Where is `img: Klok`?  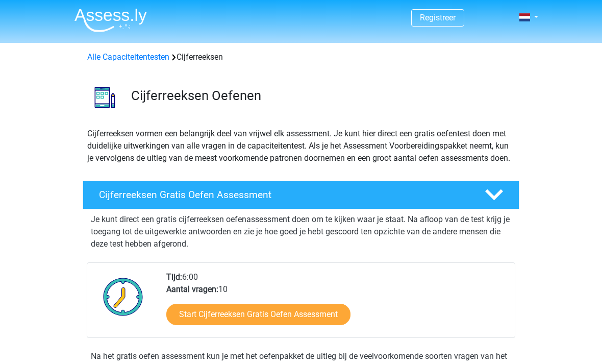
img: Klok is located at coordinates (123, 296).